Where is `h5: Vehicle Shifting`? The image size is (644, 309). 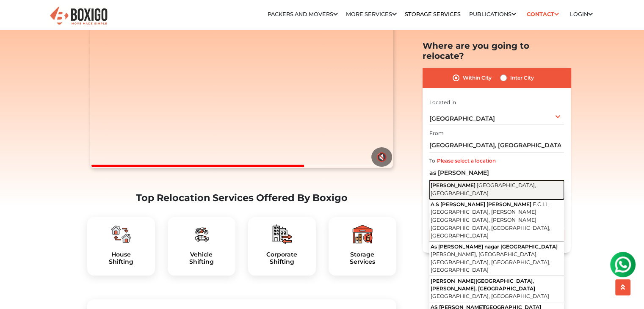 h5: Vehicle Shifting is located at coordinates (202, 258).